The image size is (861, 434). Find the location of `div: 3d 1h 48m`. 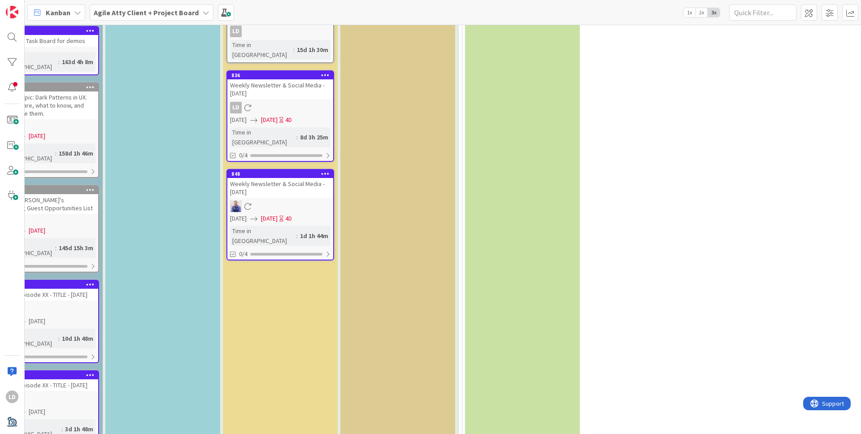

div: 3d 1h 48m is located at coordinates (79, 429).